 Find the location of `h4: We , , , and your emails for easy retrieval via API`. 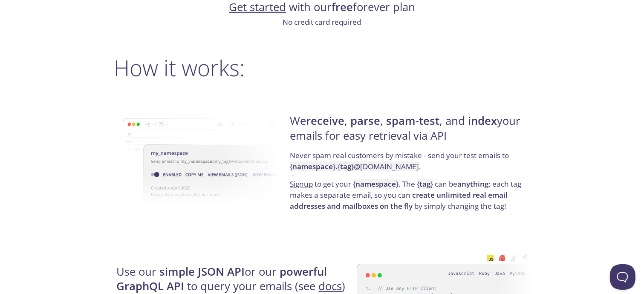

h4: We , , , and your emails for easy retrieval via API is located at coordinates (408, 131).